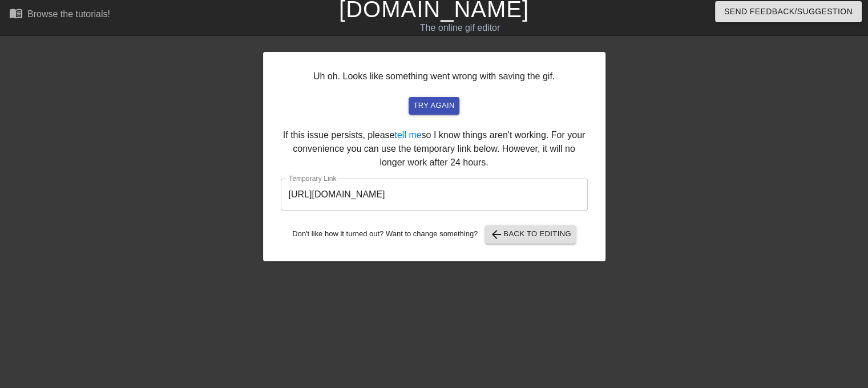 The width and height of the screenshot is (868, 388). Describe the element at coordinates (434, 157) in the screenshot. I see `div: Uh oh. Looks like something went wrong with saving the gif. If this issue persists, please so I k...` at that location.